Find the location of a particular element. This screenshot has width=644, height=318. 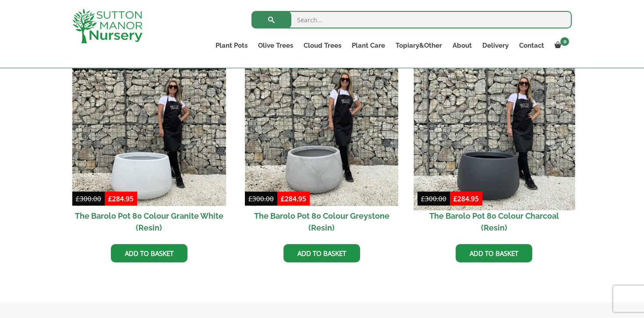

h2: The Barolo Pot 80 Colour Charcoal (Resin) is located at coordinates (494, 222).